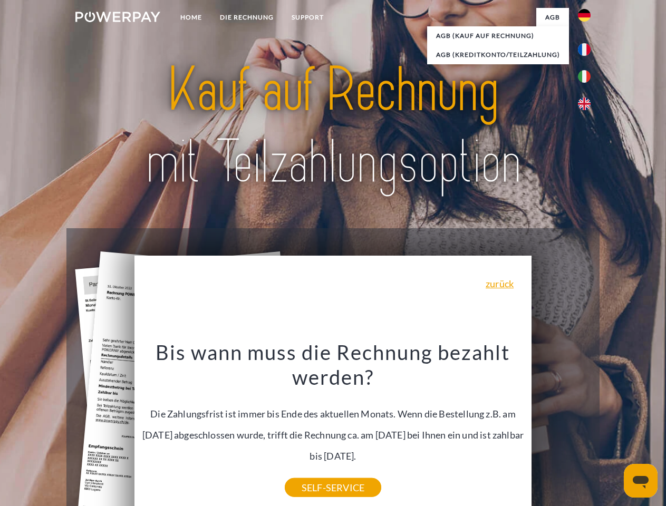 The image size is (666, 506). I want to click on a: SELF-SERVICE, so click(333, 488).